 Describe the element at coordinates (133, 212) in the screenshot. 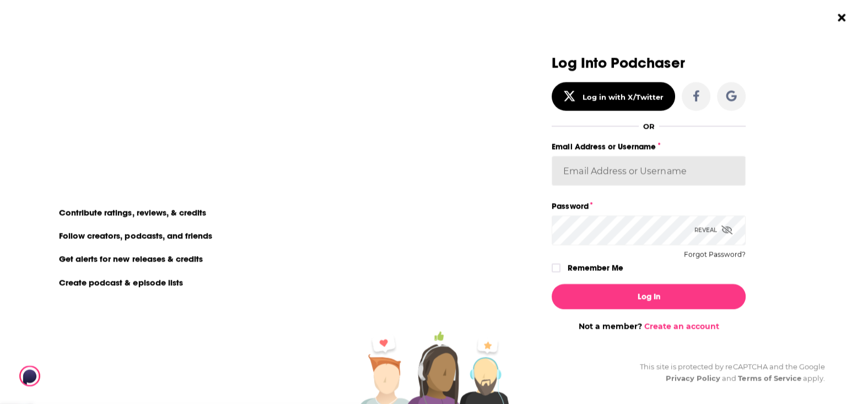

I see `li: Contribute ratings, reviews, & credits` at that location.